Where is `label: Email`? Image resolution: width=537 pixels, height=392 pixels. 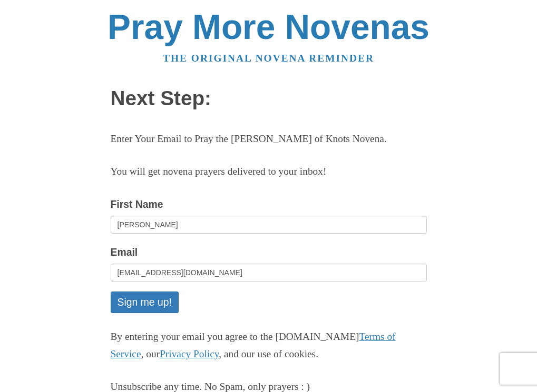 label: Email is located at coordinates (124, 252).